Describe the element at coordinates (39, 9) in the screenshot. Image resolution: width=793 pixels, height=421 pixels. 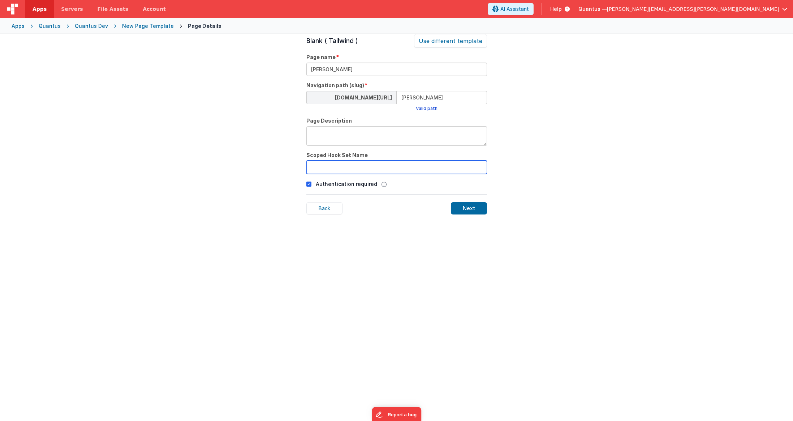
I see `span: Apps` at that location.